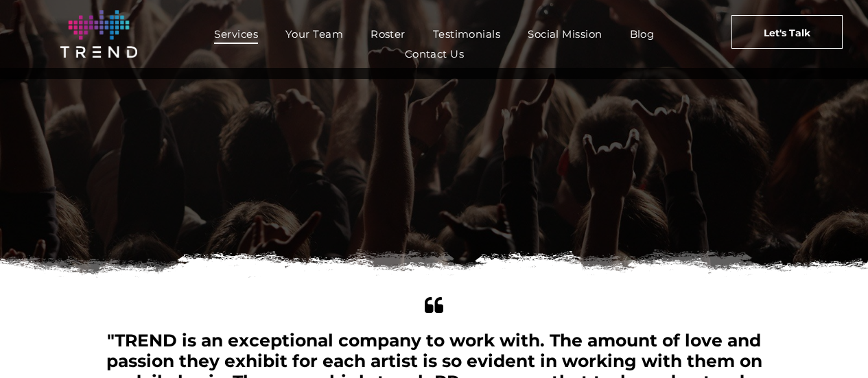 This screenshot has height=378, width=868. Describe the element at coordinates (314, 34) in the screenshot. I see `a: Your Team` at that location.